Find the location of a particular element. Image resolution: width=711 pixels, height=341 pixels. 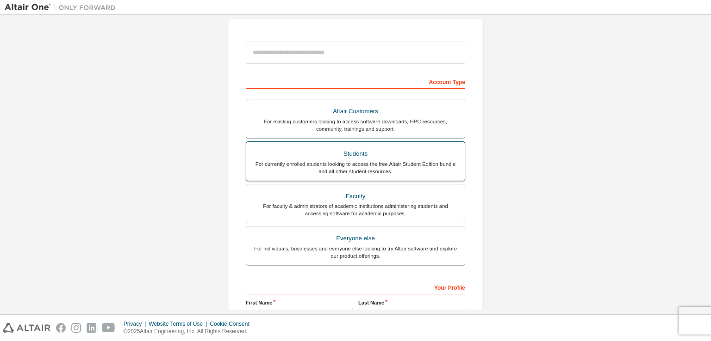

div: Students is located at coordinates (355, 154).